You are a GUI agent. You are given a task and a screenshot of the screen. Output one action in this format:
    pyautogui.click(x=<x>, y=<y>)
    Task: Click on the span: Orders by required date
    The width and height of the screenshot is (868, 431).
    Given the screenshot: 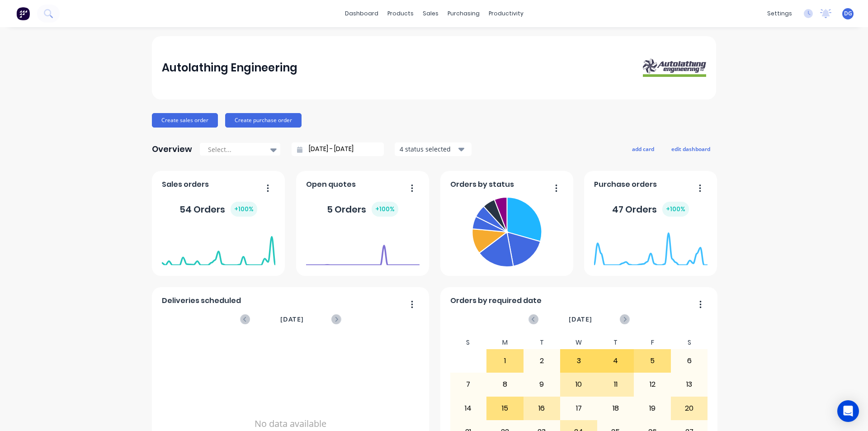 What is the action you would take?
    pyautogui.click(x=496, y=301)
    